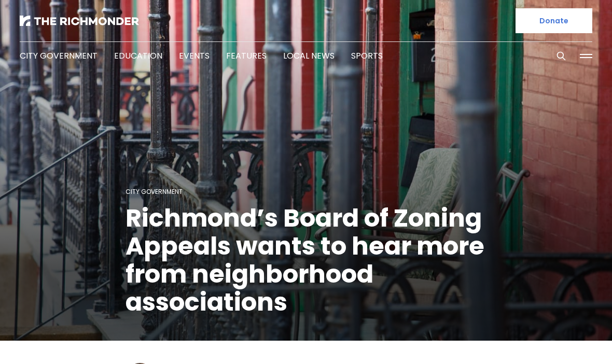  Describe the element at coordinates (367, 55) in the screenshot. I see `a: Sports` at that location.